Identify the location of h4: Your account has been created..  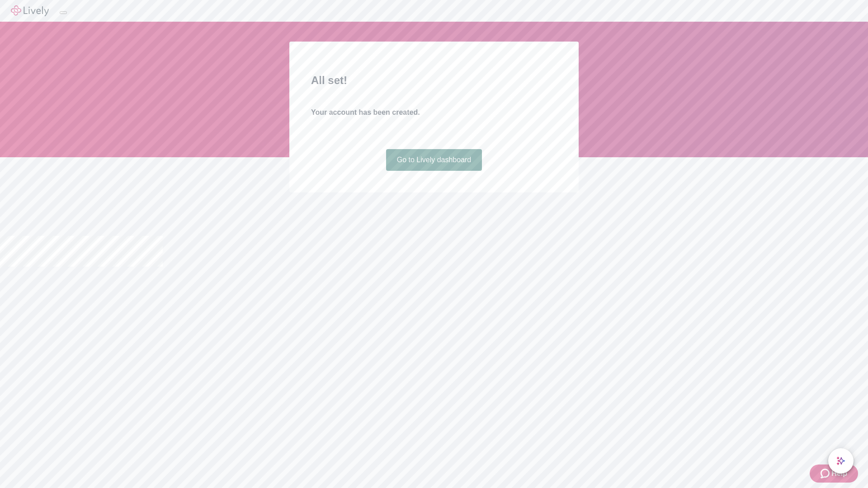
(434, 112).